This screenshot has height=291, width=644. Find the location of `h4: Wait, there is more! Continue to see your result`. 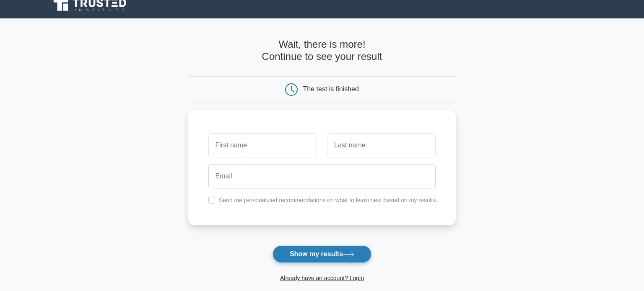

h4: Wait, there is more! Continue to see your result is located at coordinates (322, 51).